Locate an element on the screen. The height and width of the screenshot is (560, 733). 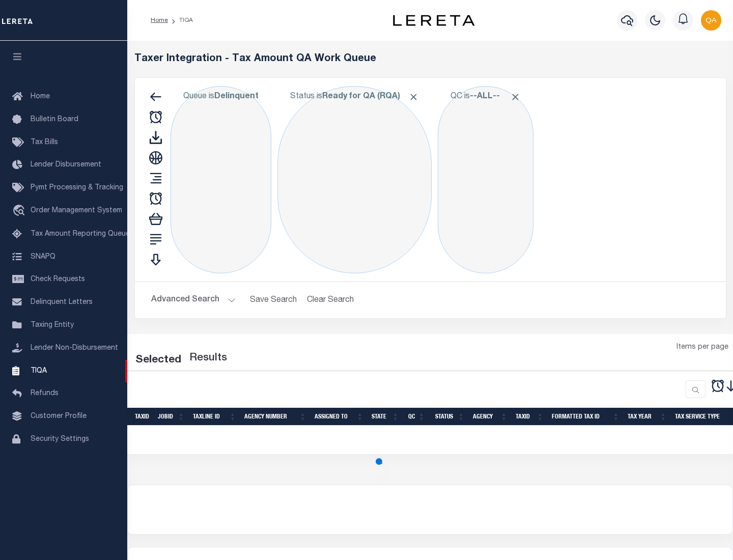
span: Customer Profile is located at coordinates (58, 416).